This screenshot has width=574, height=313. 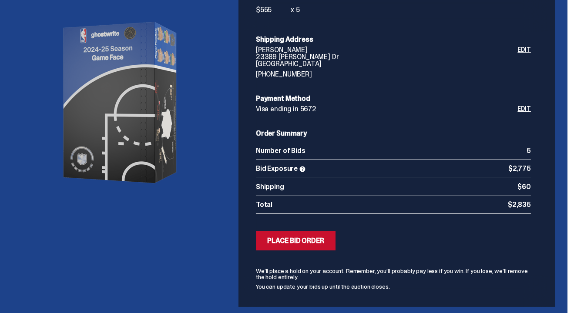 What do you see at coordinates (520, 169) in the screenshot?
I see `p: $2,775` at bounding box center [520, 169].